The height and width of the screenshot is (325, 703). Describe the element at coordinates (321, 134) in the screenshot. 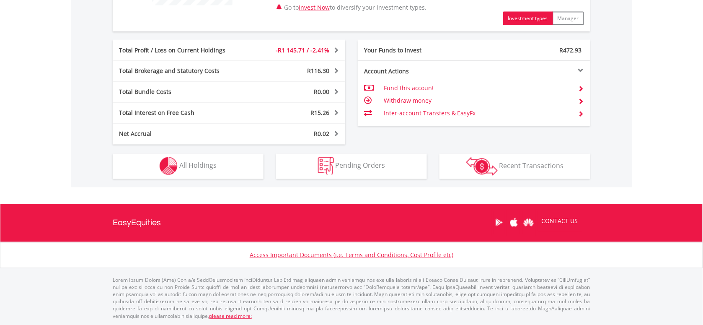

I see `span: R0.02` at that location.